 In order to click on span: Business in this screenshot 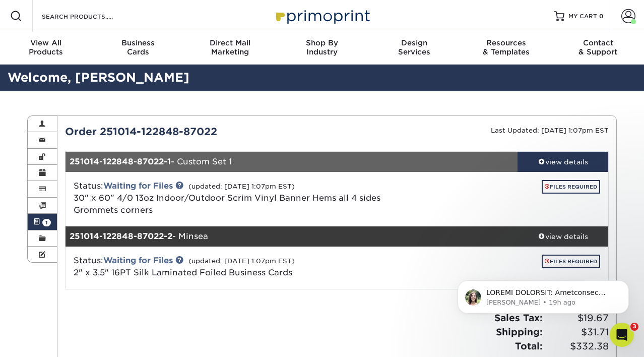, I will do `click(138, 43)`.